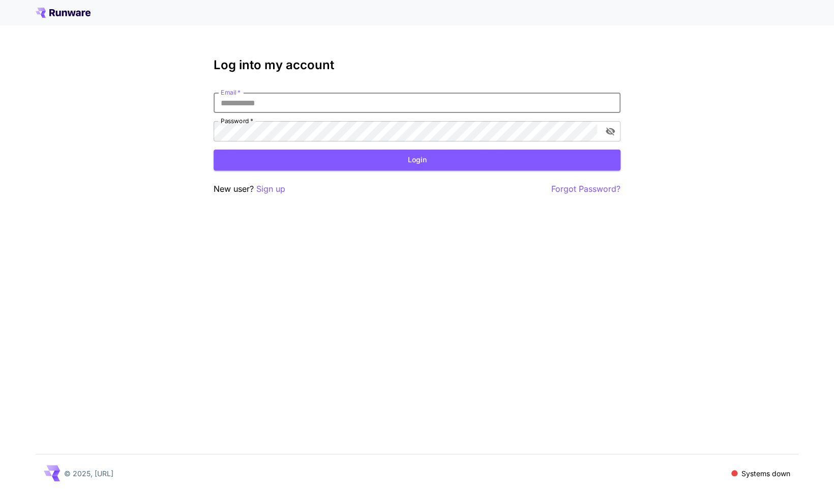 The image size is (834, 492). Describe the element at coordinates (237, 121) in the screenshot. I see `label: Password` at that location.